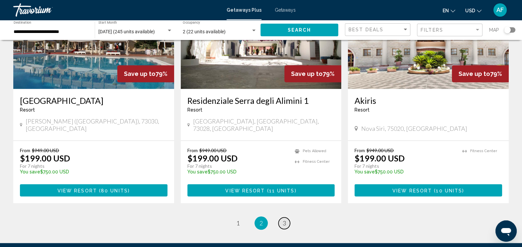  Describe the element at coordinates (473, 10) in the screenshot. I see `button: Change currency` at that location.